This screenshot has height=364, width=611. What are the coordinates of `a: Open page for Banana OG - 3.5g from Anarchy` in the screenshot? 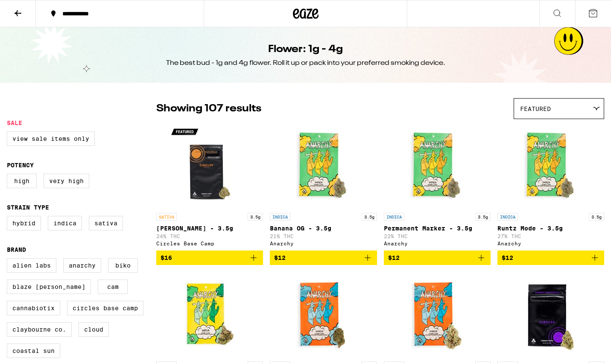 It's located at (323, 187).